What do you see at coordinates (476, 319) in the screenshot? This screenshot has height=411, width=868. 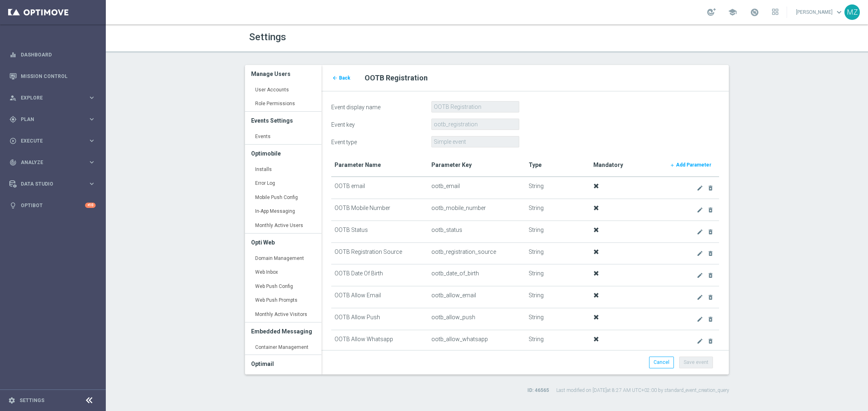 I see `td: ootb_allow_push` at bounding box center [476, 319].